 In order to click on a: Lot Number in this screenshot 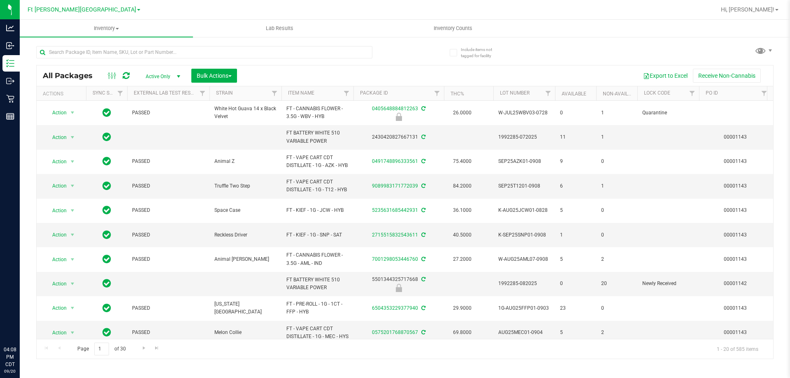, I will do `click(515, 93)`.